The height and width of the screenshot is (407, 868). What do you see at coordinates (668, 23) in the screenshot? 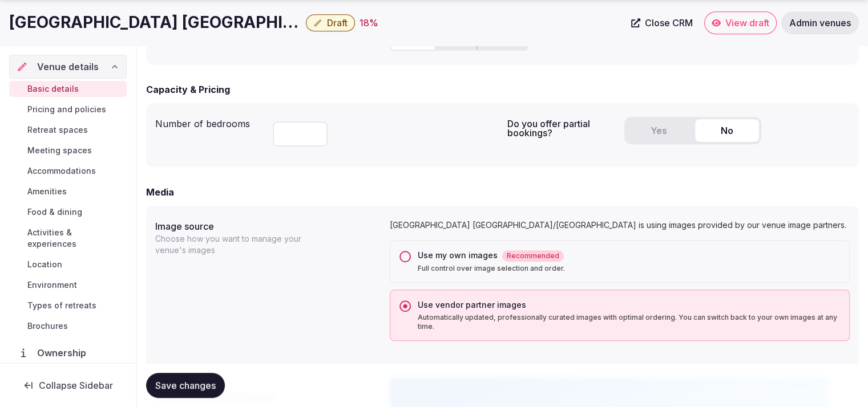
I see `span: Close CRM` at bounding box center [668, 23].